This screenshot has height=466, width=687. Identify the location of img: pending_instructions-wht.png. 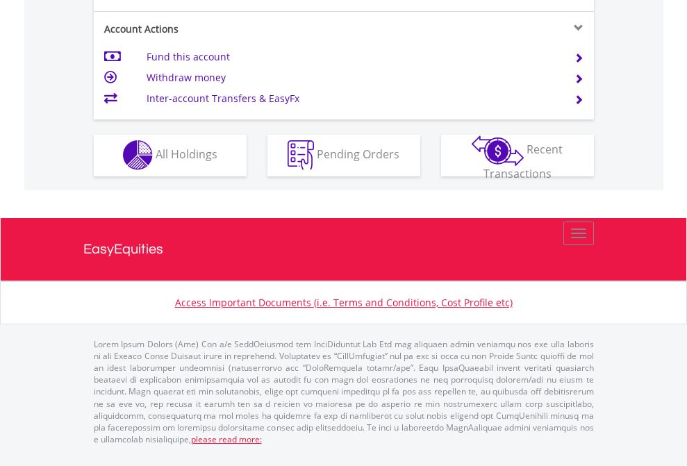
(301, 155).